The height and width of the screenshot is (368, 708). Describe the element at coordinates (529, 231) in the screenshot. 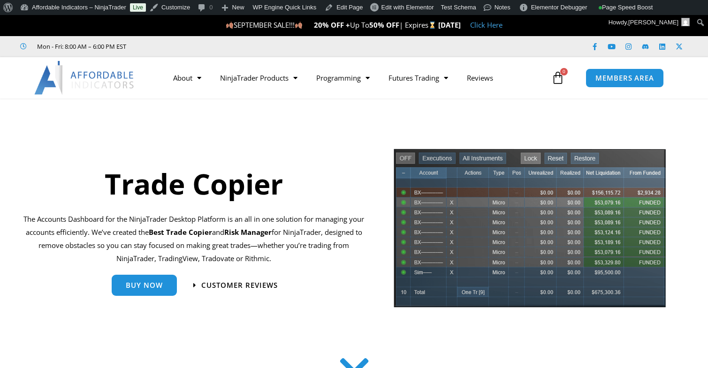

I see `img: tradecopier | Affordable Indicators – NinjaTrader` at that location.